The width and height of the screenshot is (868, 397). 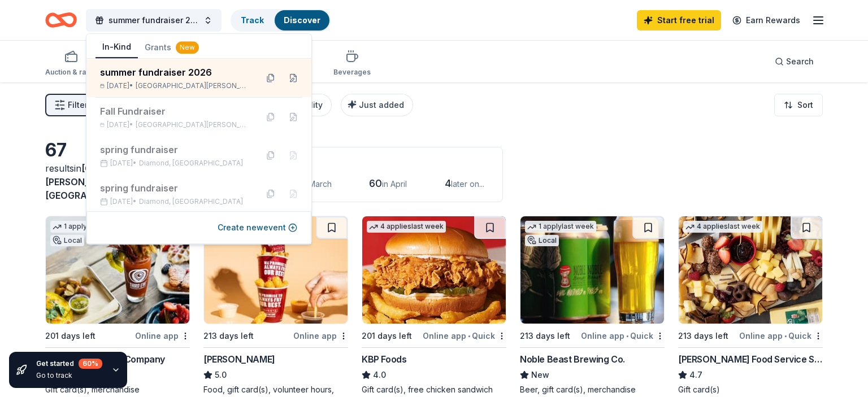 I want to click on a: Start free trial, so click(x=679, y=20).